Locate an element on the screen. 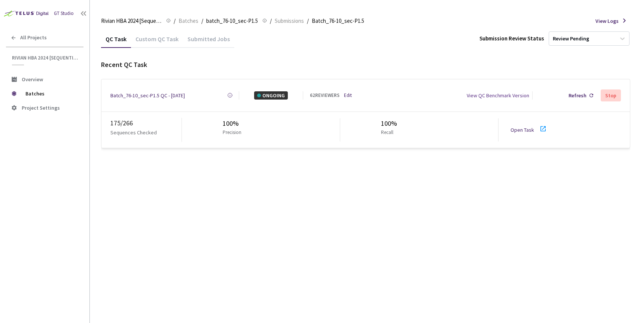  div: View QC Benchmark Version is located at coordinates (498, 95).